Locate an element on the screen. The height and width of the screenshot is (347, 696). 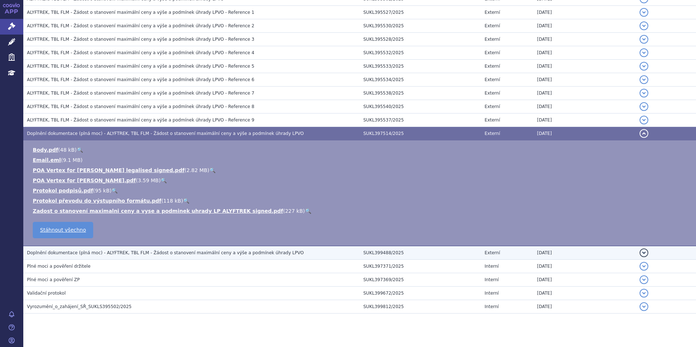
td: SUKL395534/2025 is located at coordinates (420, 80).